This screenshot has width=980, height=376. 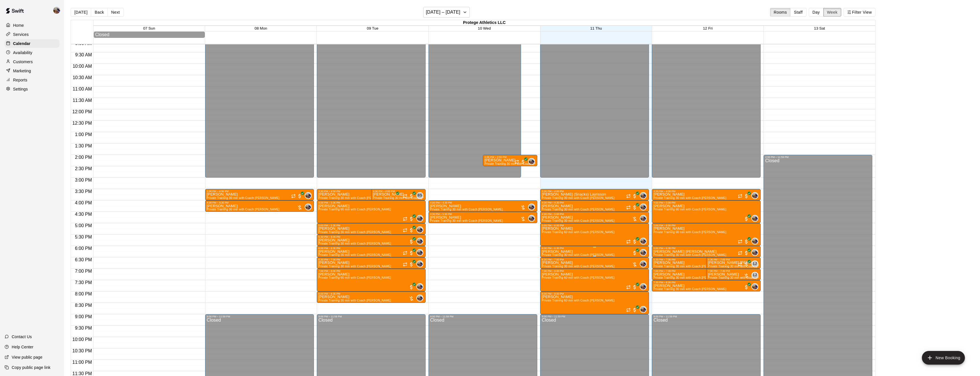 I want to click on div: 3:30 PM – 4:00 PM: William (Snacks) Layrisson, so click(x=595, y=195).